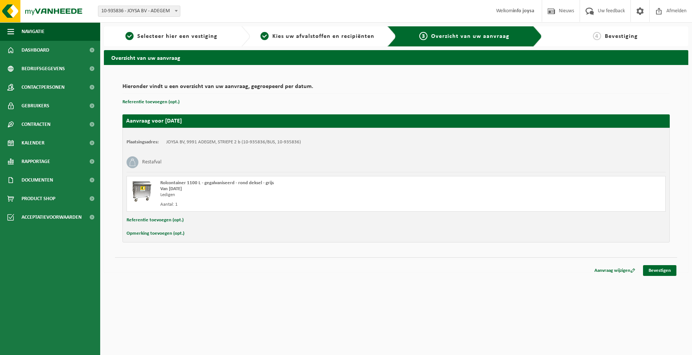 Image resolution: width=692 pixels, height=355 pixels. What do you see at coordinates (156, 233) in the screenshot?
I see `button: Opmerking toevoegen (opt.)` at bounding box center [156, 233].